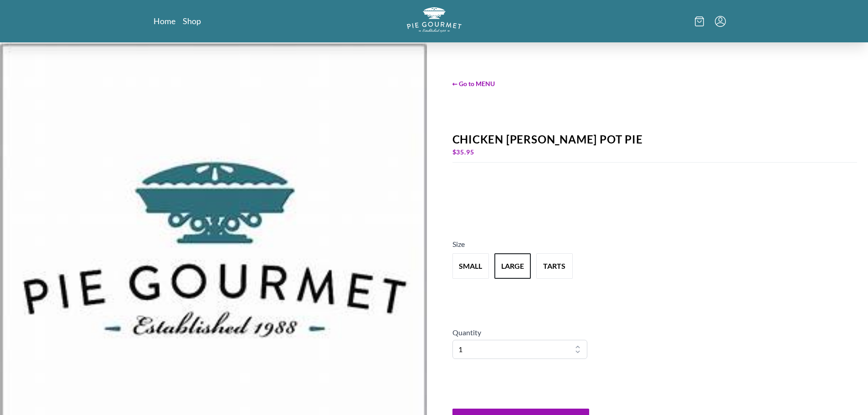 This screenshot has width=868, height=415. Describe the element at coordinates (520, 349) in the screenshot. I see `select: Quantity` at that location.